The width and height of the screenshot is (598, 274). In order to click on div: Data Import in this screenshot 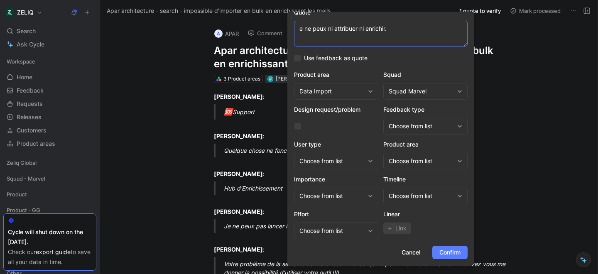, I will do `click(332, 91)`.